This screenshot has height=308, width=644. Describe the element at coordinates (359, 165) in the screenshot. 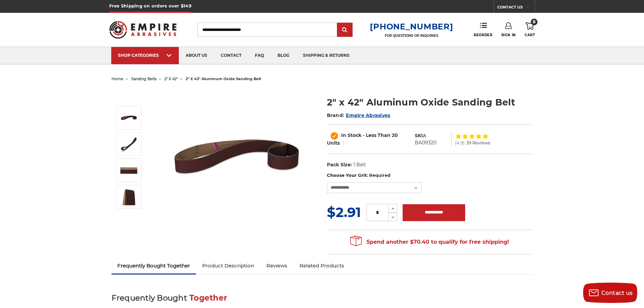

I see `dd: 1 Belt` at that location.